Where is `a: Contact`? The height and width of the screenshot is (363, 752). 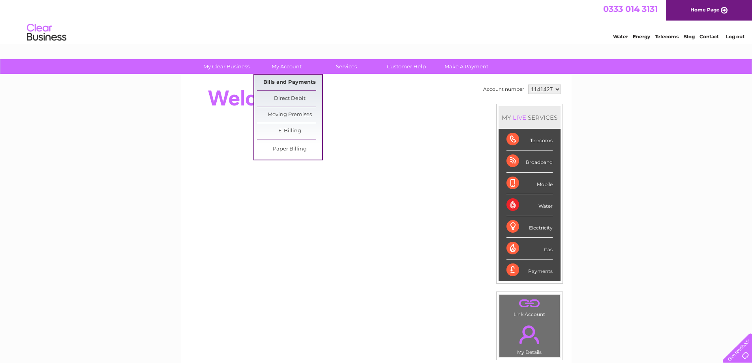 a: Contact is located at coordinates (709, 36).